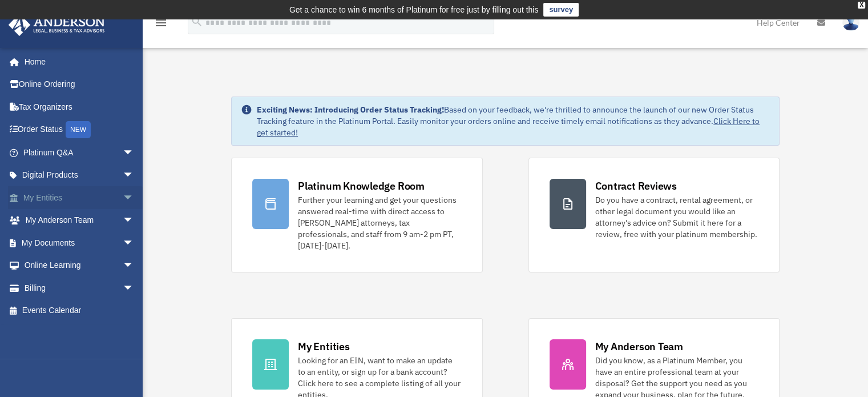  I want to click on div: Based on your feedback, we're thrilled to announce the launch of our new Order Status Tracking fe..., so click(513, 121).